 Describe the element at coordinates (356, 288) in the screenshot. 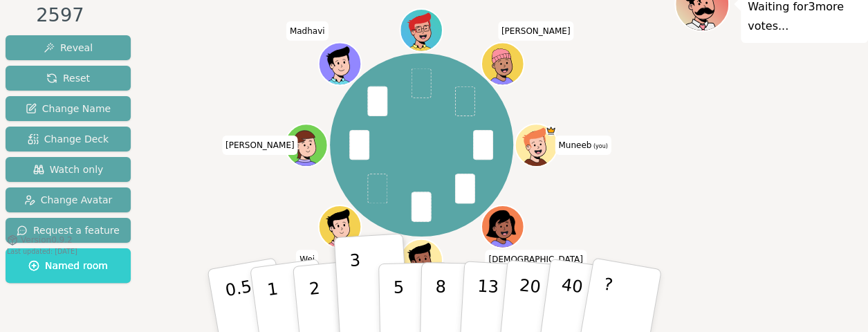

I see `p: 3` at that location.